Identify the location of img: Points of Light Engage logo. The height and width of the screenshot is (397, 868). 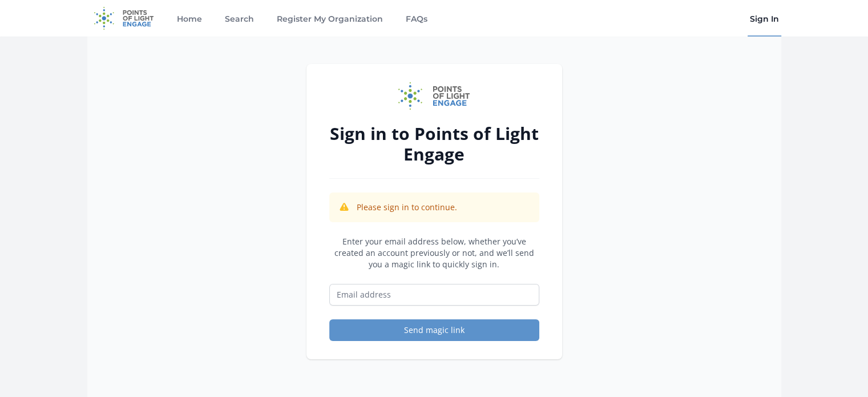
(434, 96).